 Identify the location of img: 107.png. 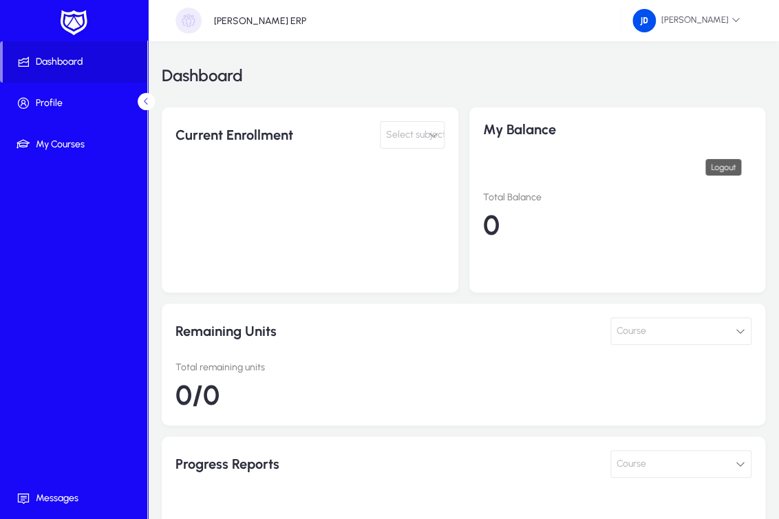
(644, 21).